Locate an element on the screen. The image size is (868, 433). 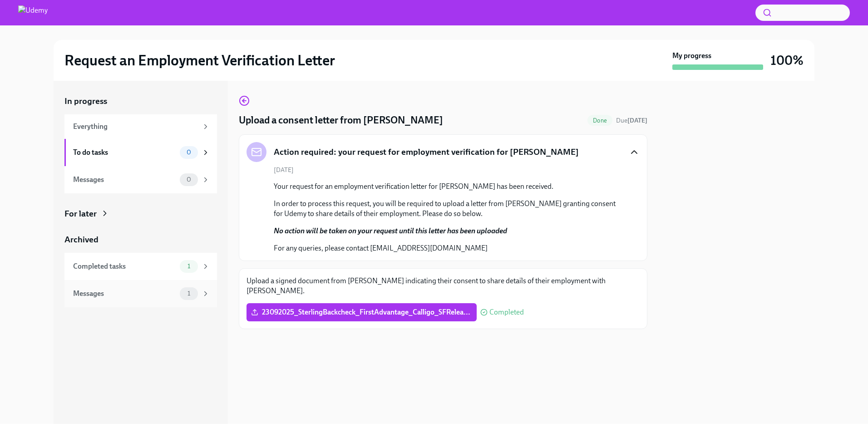
span: October 9th, 2025 01:00 is located at coordinates (631, 120).